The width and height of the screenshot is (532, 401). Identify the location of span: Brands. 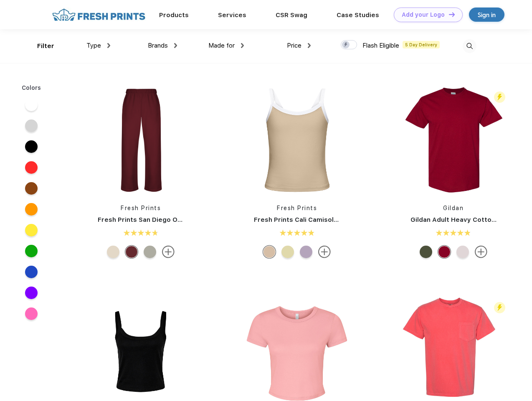
(158, 45).